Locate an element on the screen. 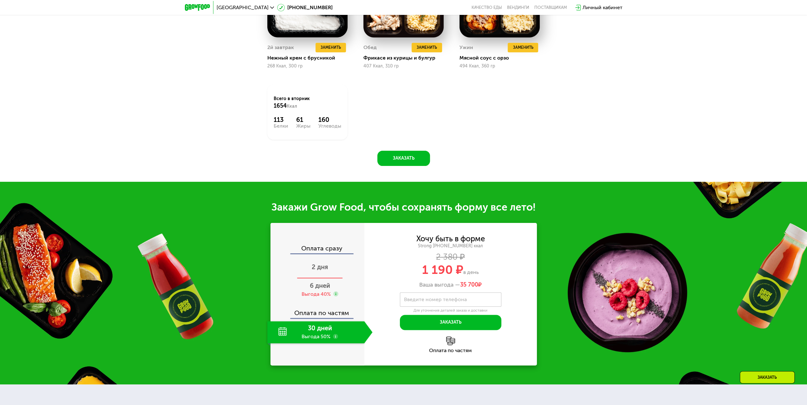 The height and width of the screenshot is (405, 807). div: Выгода 40% is located at coordinates (316, 294).